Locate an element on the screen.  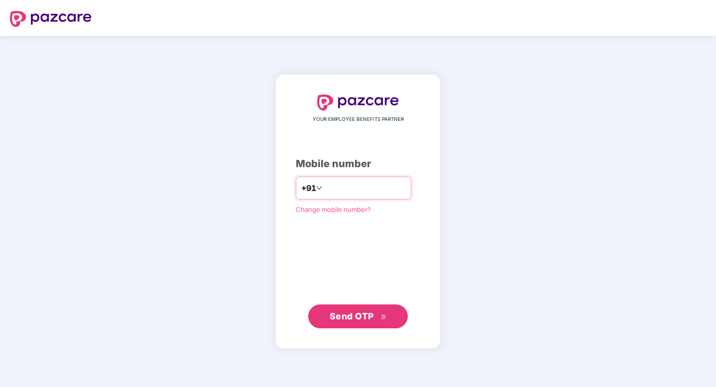
span: YOUR EMPLOYEE BENEFITS PARTNER is located at coordinates (358, 119).